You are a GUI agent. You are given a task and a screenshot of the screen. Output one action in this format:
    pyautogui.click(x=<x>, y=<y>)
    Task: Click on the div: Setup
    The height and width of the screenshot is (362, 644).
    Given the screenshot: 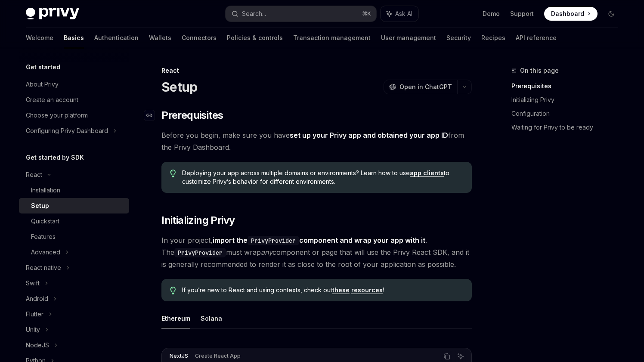 What is the action you would take?
    pyautogui.click(x=40, y=206)
    